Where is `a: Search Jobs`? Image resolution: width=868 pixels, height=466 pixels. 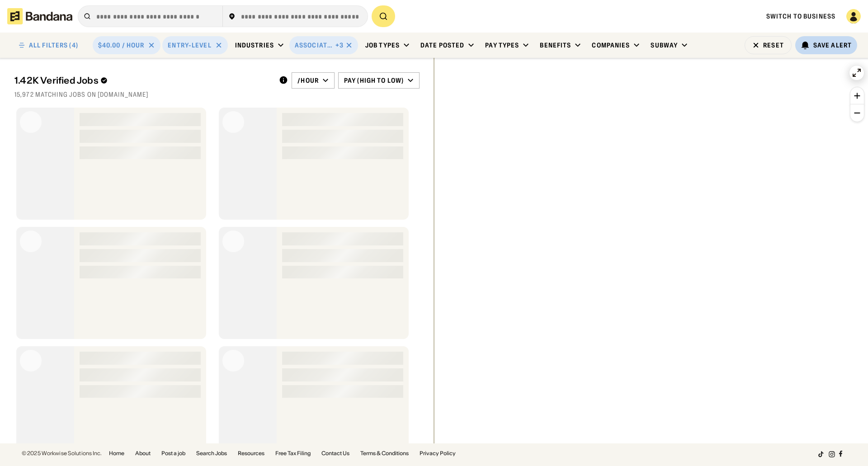 a: Search Jobs is located at coordinates (211, 453).